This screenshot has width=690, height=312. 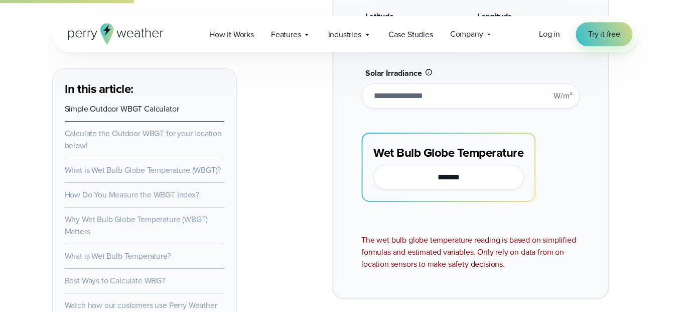 I want to click on span: Log in, so click(x=549, y=34).